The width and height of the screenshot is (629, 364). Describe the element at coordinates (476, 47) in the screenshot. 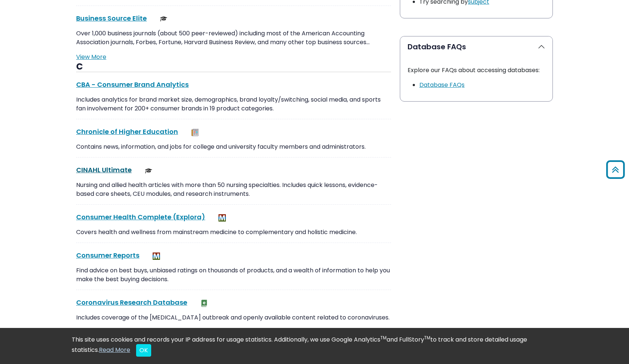

I see `button: Database FAQs` at that location.